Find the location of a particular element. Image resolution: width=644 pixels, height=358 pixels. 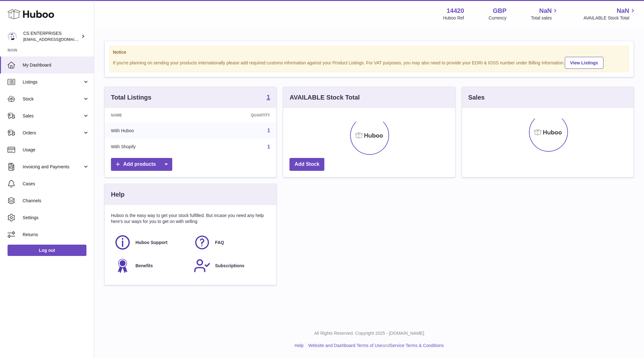

span: Total sales is located at coordinates (544, 18).